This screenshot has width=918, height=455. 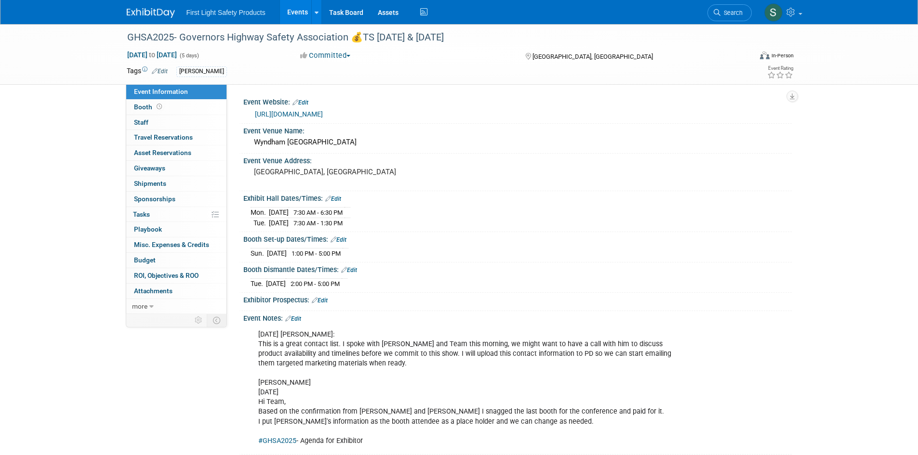 What do you see at coordinates (517, 198) in the screenshot?
I see `div: Exhibit Hall Dates/Times:` at bounding box center [517, 198].